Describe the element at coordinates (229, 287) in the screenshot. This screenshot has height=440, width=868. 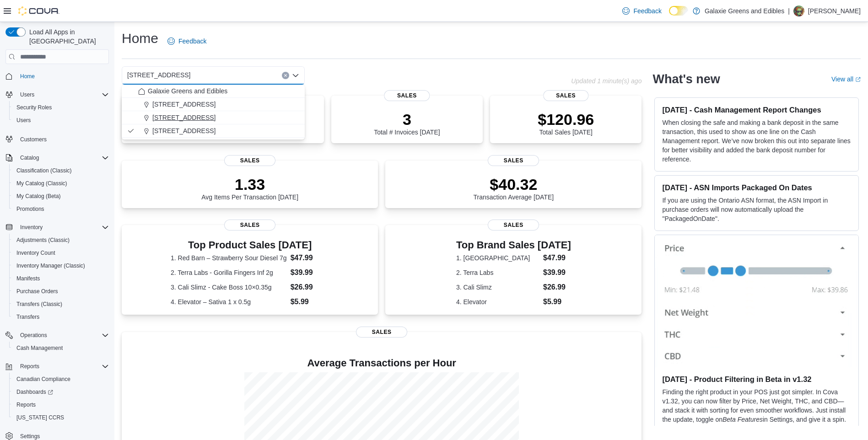
I see `dt: 3. Cali Slimz - Cake Boss 10×0.35g` at that location.